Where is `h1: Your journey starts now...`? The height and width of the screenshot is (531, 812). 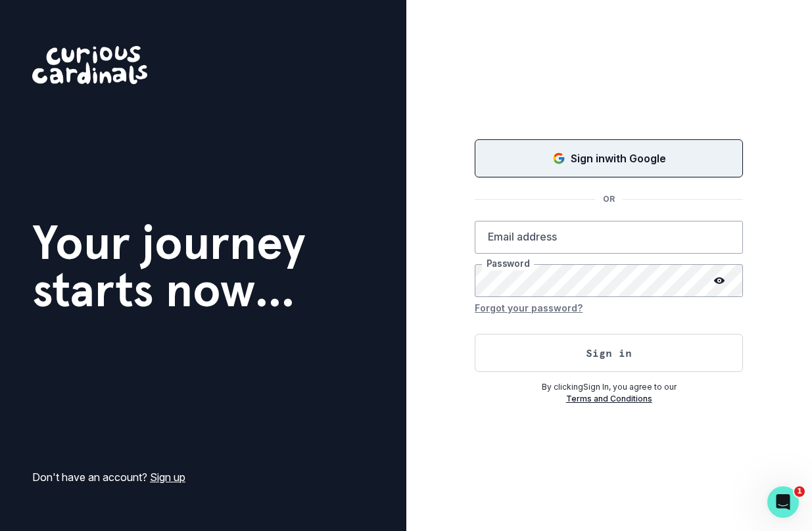 h1: Your journey starts now... is located at coordinates (169, 266).